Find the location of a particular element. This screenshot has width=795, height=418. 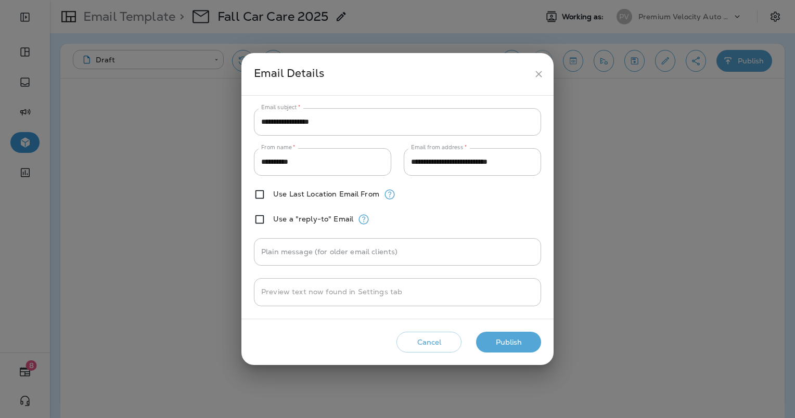

label: Use Last Location Email From is located at coordinates (326, 194).